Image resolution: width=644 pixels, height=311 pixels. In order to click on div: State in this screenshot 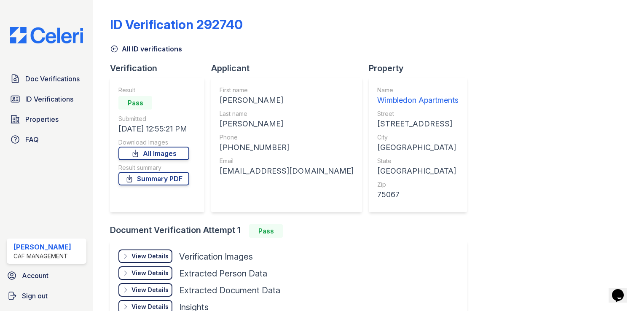, I will do `click(418, 161)`.